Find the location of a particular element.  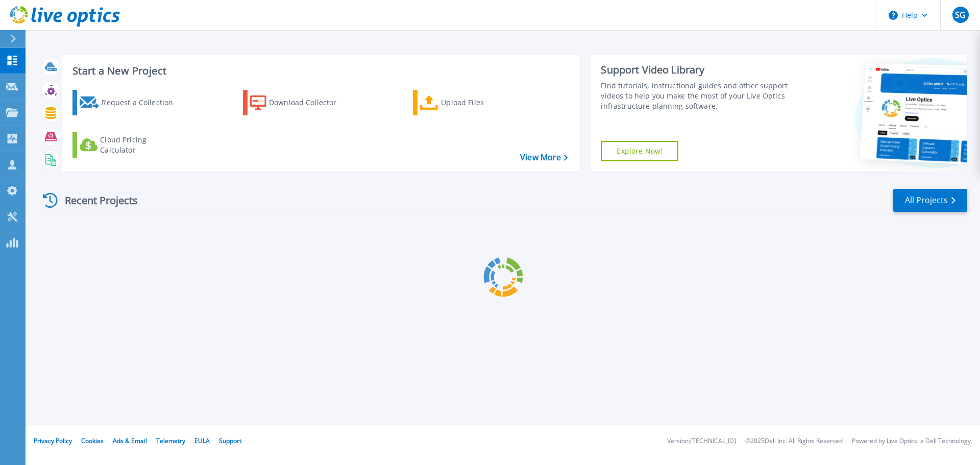

div: Support Video Library is located at coordinates (696, 70).